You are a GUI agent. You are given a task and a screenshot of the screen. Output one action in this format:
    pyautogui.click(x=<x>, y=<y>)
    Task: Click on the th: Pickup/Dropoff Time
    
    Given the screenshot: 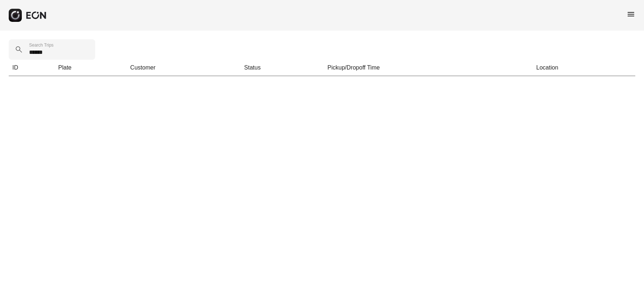 What is the action you would take?
    pyautogui.click(x=428, y=68)
    